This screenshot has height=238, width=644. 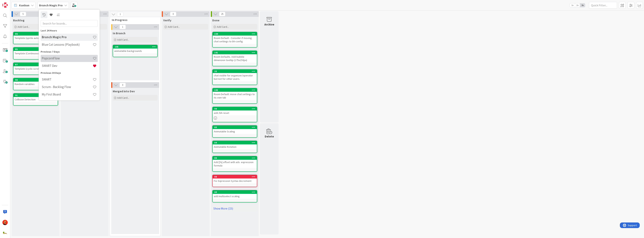 I want to click on img: Visit kanbanzone.com, so click(x=5, y=5).